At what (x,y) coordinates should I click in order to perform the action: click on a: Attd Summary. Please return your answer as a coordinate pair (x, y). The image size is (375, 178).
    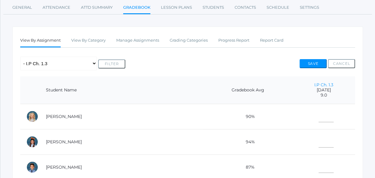
    Looking at the image, I should click on (97, 8).